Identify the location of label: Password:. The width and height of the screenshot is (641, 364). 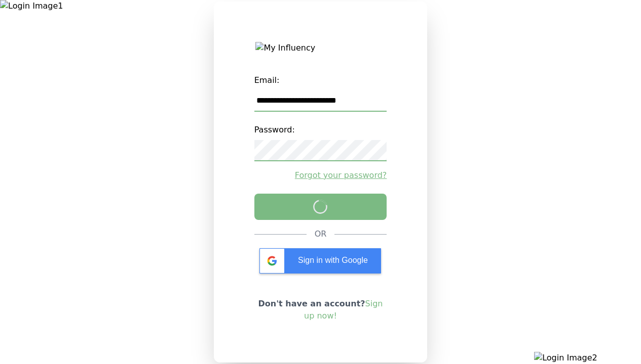
(320, 130).